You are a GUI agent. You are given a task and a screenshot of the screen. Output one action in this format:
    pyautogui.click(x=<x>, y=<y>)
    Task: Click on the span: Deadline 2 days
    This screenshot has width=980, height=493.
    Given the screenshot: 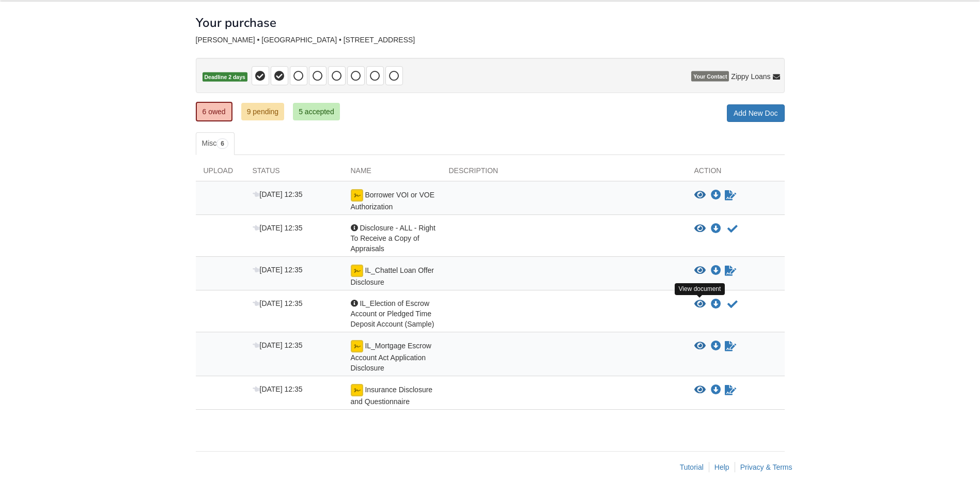 What is the action you would take?
    pyautogui.click(x=225, y=77)
    